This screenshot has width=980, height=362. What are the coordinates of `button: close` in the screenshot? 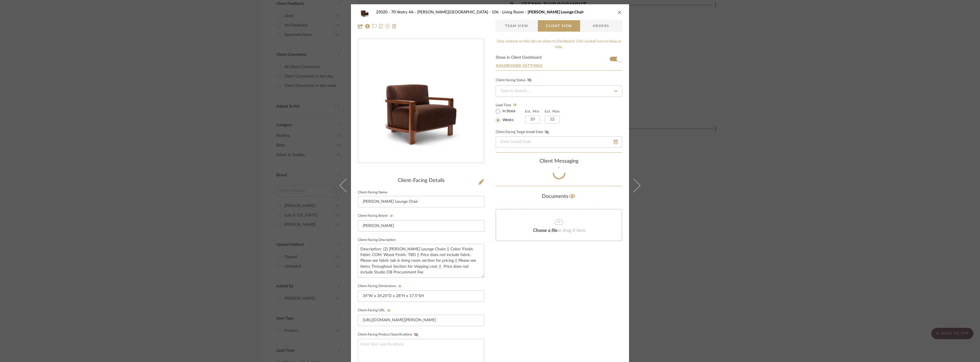 It's located at (620, 12).